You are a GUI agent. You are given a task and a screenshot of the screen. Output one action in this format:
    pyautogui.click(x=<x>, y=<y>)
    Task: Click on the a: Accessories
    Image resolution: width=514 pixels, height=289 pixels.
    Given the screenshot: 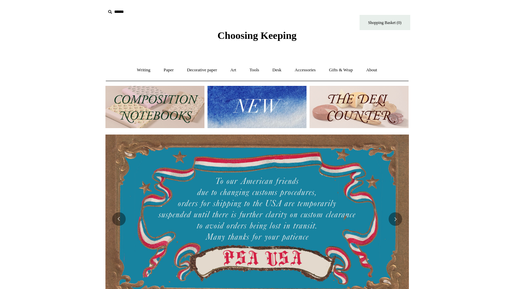 What is the action you would take?
    pyautogui.click(x=305, y=70)
    